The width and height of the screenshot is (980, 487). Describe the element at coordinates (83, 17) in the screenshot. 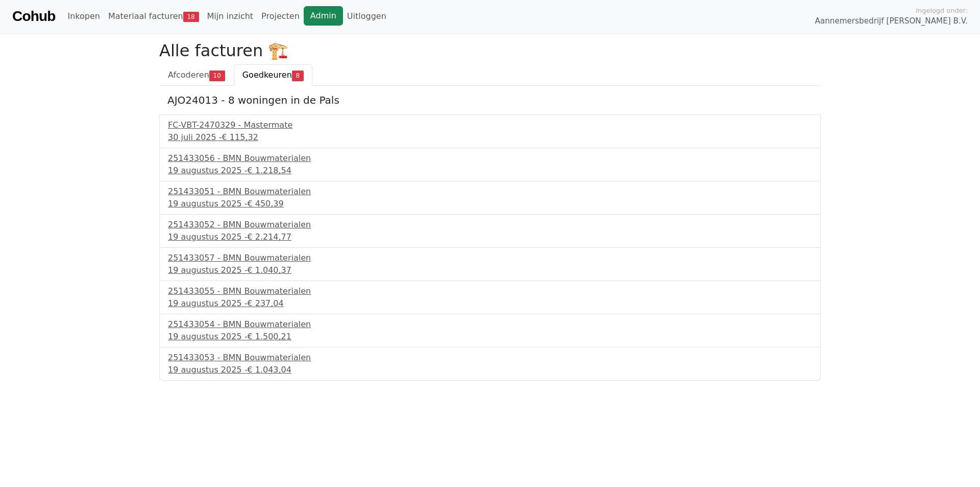

I see `a: Inkopen` at that location.